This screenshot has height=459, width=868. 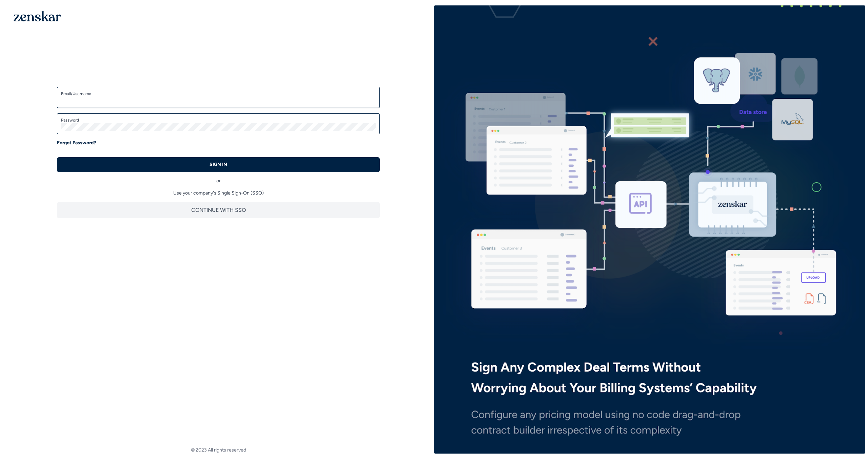 What do you see at coordinates (218, 164) in the screenshot?
I see `button: SIGN IN` at bounding box center [218, 164].